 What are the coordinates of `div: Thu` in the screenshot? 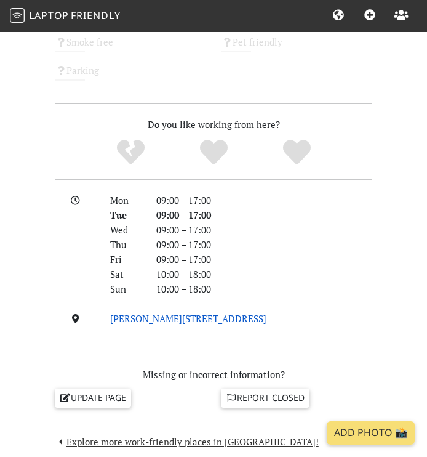 It's located at (126, 244).